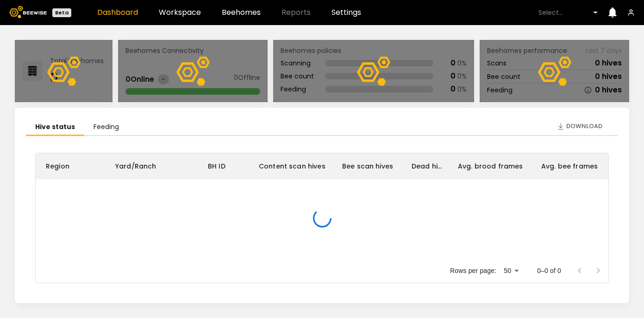 This screenshot has height=318, width=644. Describe the element at coordinates (62, 12) in the screenshot. I see `div: Beta` at that location.